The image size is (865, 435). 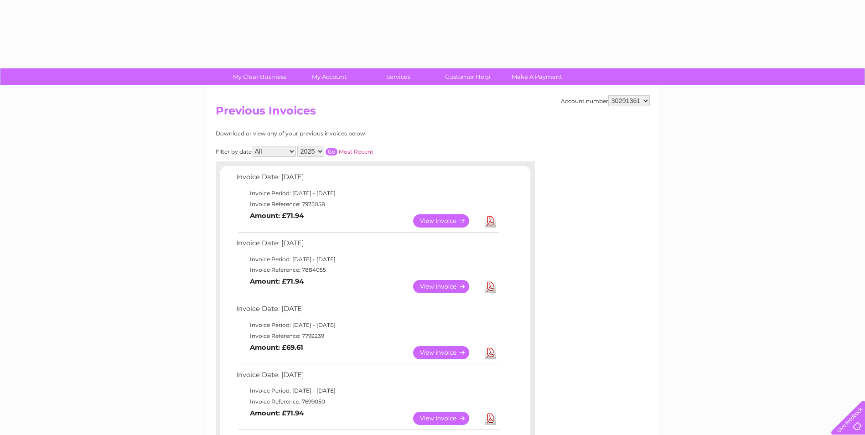 What do you see at coordinates (367, 270) in the screenshot?
I see `td: Invoice Reference: 7884055` at bounding box center [367, 270].